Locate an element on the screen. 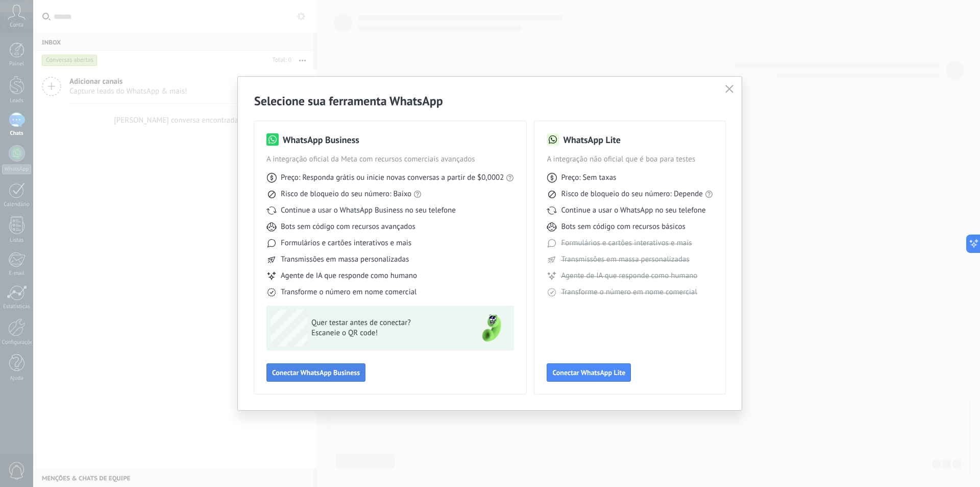 The height and width of the screenshot is (487, 980). span: Quer testar antes de conectar? is located at coordinates (386, 323).